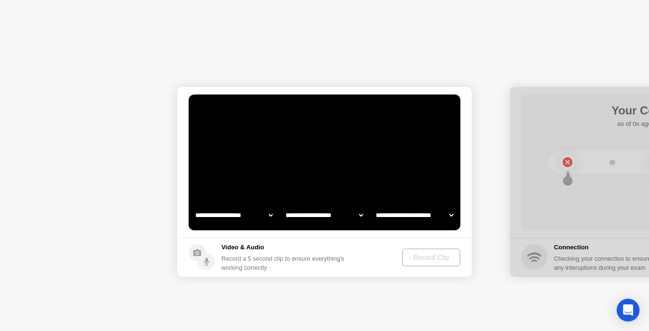  What do you see at coordinates (284, 263) in the screenshot?
I see `div: Record a 5 second clip to ensure everything’s working correctly` at bounding box center [284, 263].